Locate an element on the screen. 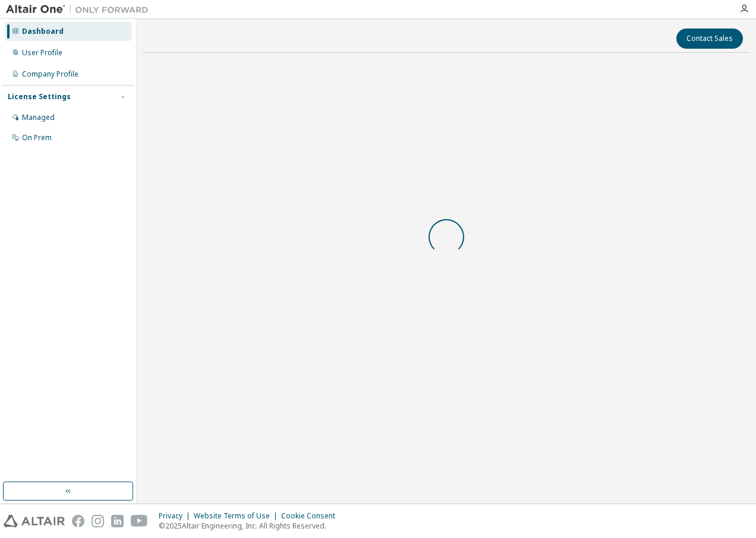 The width and height of the screenshot is (756, 538). div: License Settings is located at coordinates (39, 97).